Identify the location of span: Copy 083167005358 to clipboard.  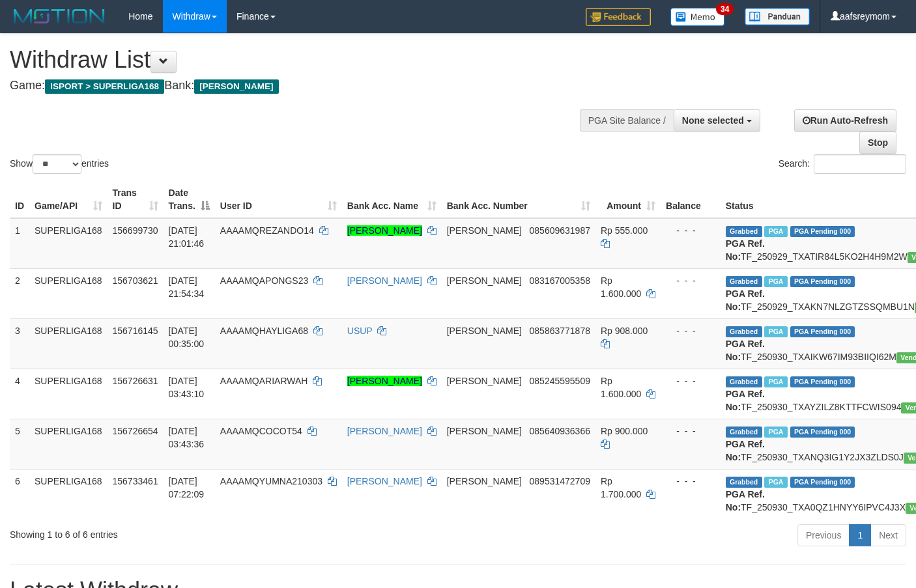
(560, 281).